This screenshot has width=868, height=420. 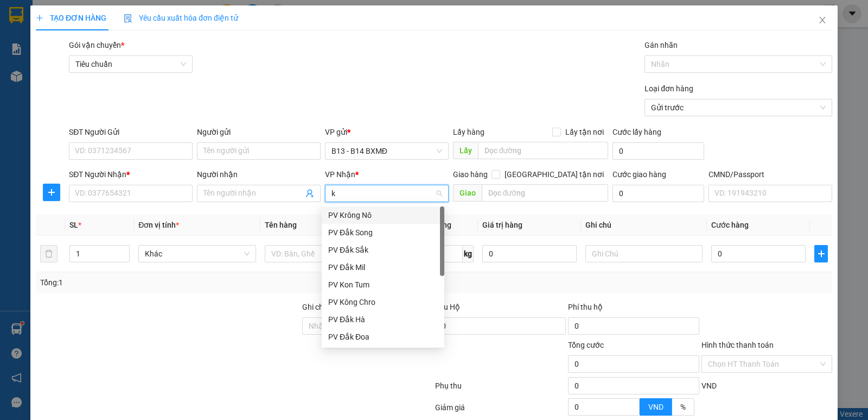 I want to click on div: PV Đắk Hà, so click(x=383, y=319).